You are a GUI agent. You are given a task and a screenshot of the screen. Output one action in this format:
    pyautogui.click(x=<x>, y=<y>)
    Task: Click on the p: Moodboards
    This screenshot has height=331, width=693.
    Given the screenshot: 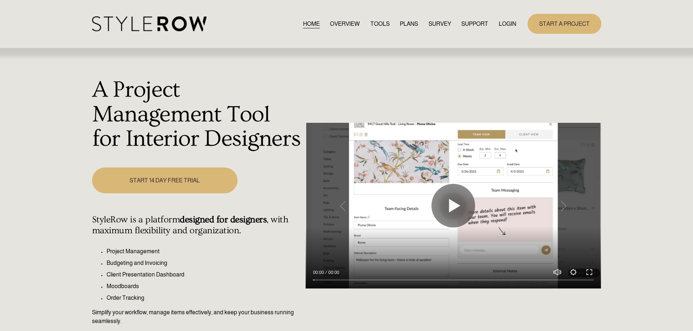 What is the action you would take?
    pyautogui.click(x=204, y=287)
    